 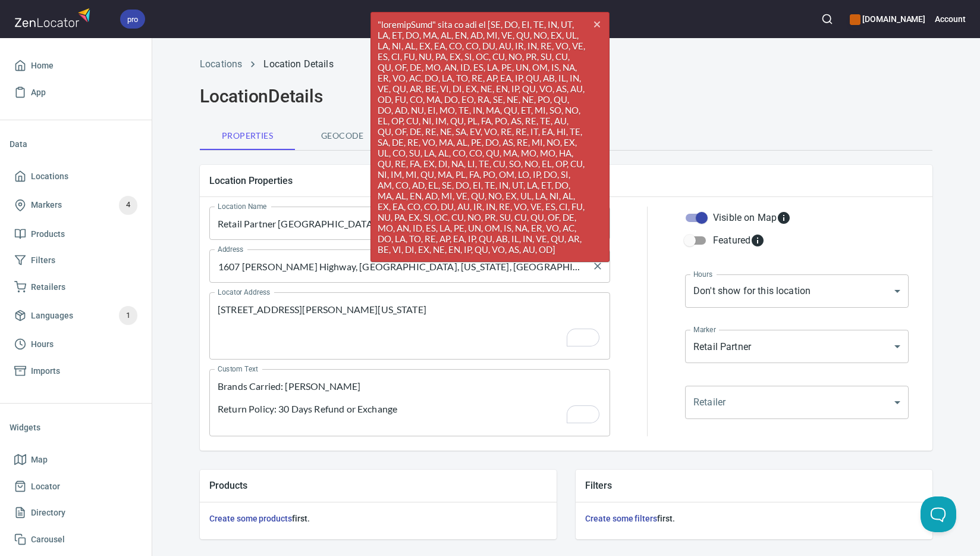 What do you see at coordinates (76, 512) in the screenshot?
I see `a: Directory` at bounding box center [76, 512].